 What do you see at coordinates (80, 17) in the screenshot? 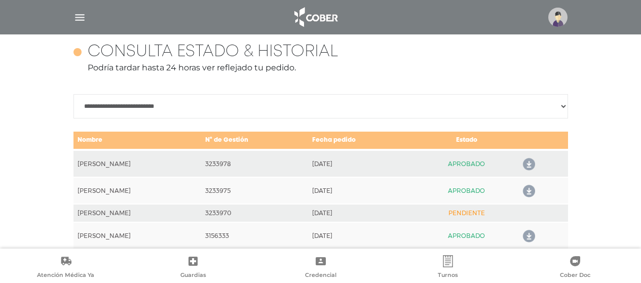
I see `img: Cober_menu-lines-white.svg` at bounding box center [80, 17].